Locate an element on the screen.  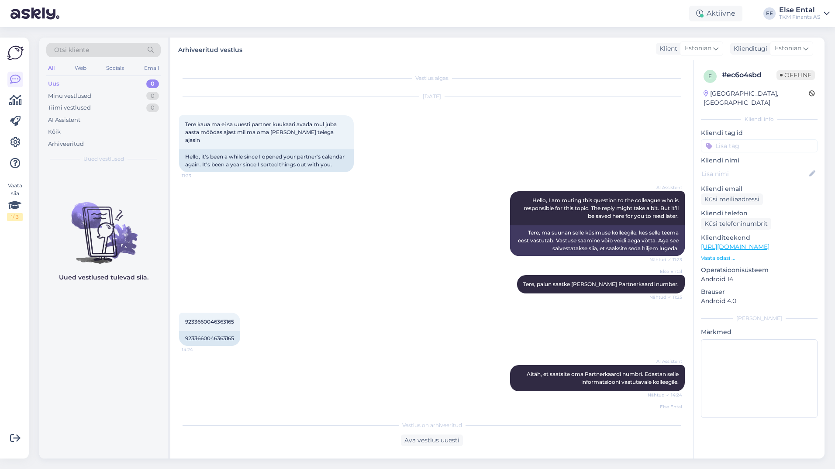
div: Klient is located at coordinates (666, 48).